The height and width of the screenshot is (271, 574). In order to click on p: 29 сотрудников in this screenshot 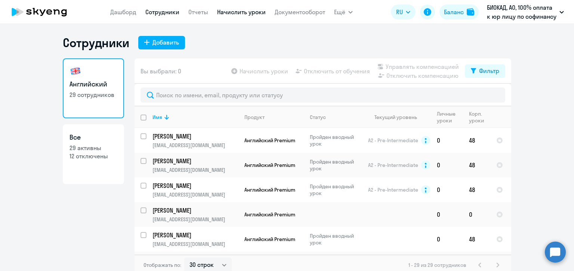, I will do `click(93, 95)`.